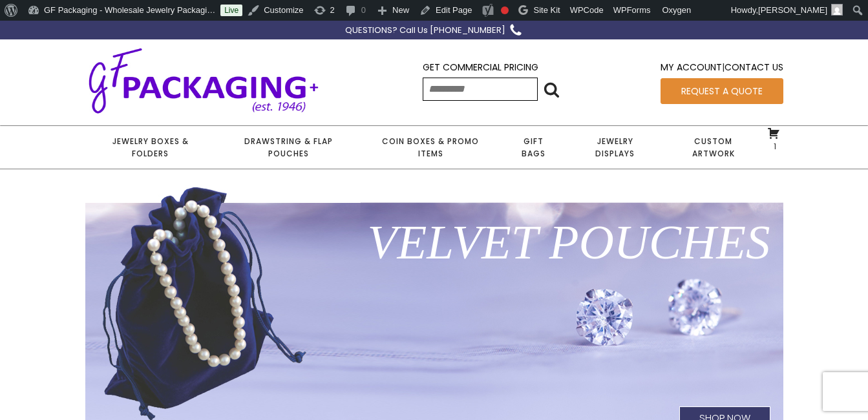  Describe the element at coordinates (754, 67) in the screenshot. I see `a: Contact Us` at that location.